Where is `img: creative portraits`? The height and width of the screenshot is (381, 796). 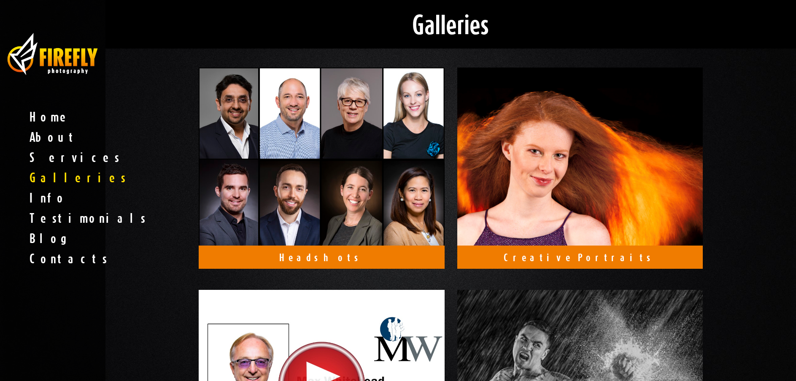
img: creative portraits is located at coordinates (580, 159).